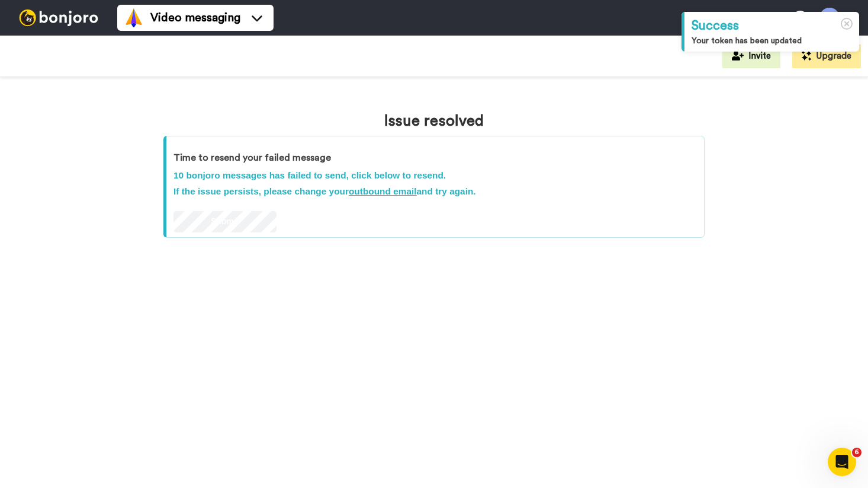 The width and height of the screenshot is (868, 488). Describe the element at coordinates (225, 221) in the screenshot. I see `input: Submit` at that location.